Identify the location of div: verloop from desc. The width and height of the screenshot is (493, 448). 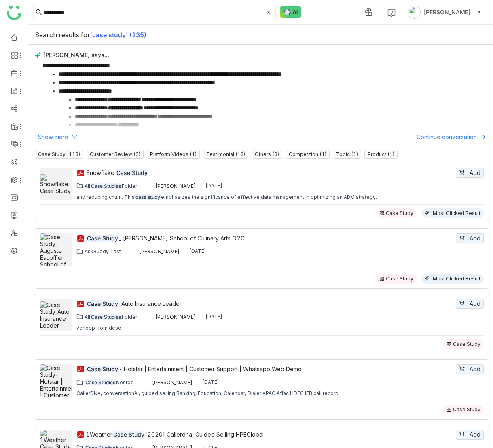
(99, 328).